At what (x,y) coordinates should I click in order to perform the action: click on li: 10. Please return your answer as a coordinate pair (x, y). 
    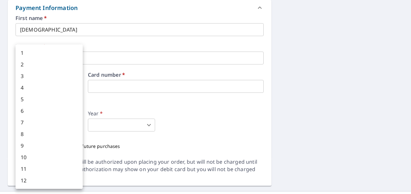
    Looking at the image, I should click on (49, 158).